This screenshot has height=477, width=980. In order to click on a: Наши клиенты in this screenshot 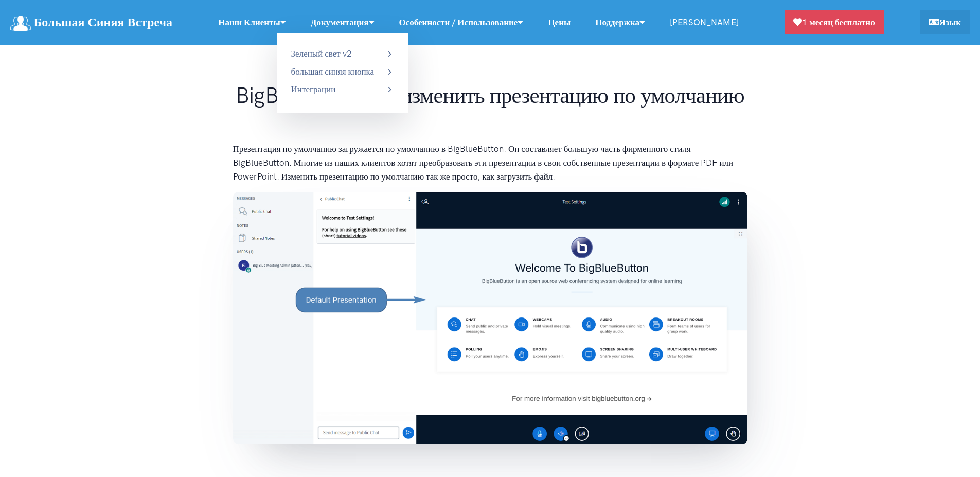, I will do `click(252, 22)`.